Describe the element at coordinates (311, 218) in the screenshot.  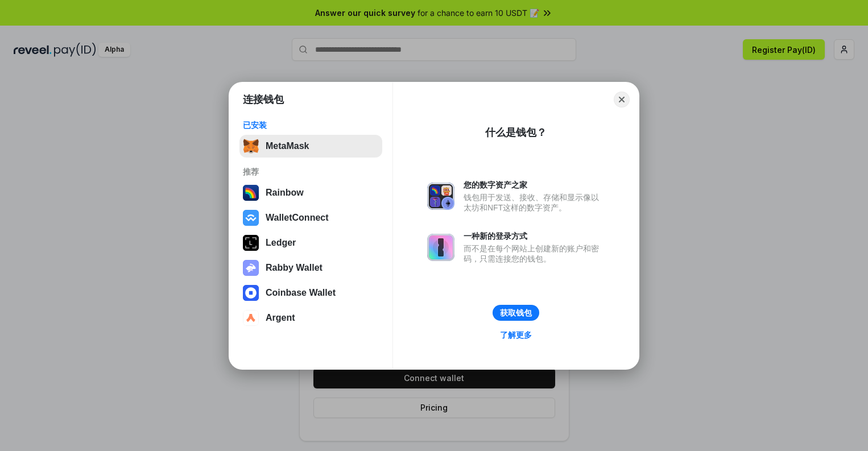
I see `button: WalletConnect` at that location.